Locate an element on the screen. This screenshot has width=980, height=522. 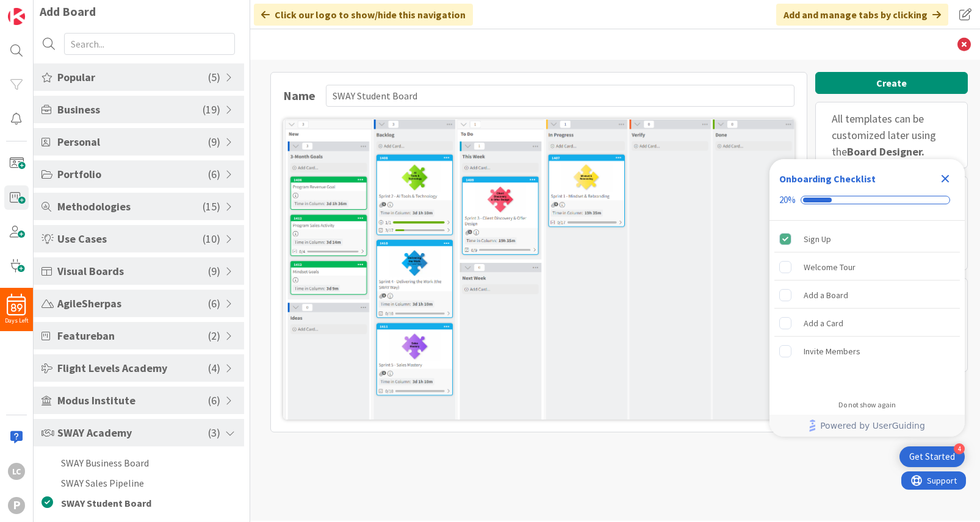
div: Sign Up is located at coordinates (817, 239).